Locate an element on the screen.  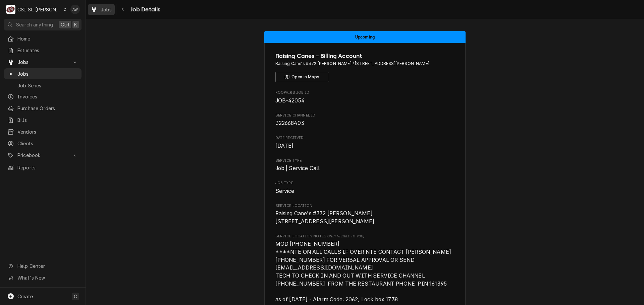
span: Invoices is located at coordinates (48, 96).